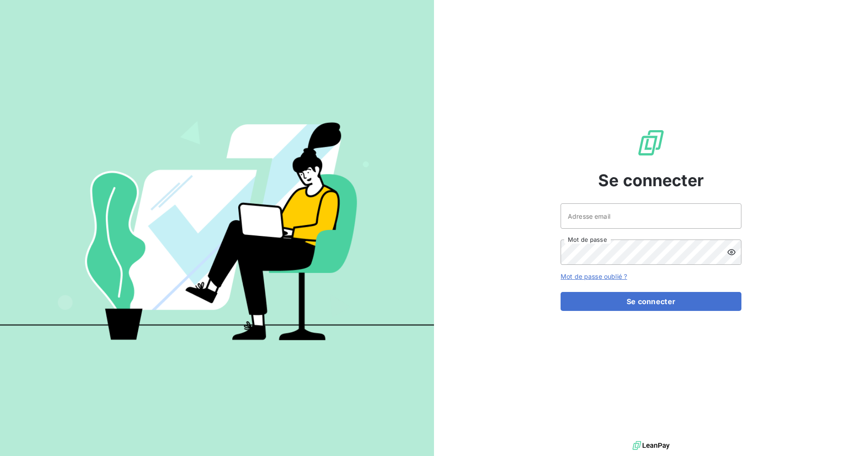 This screenshot has width=868, height=456. Describe the element at coordinates (651, 445) in the screenshot. I see `img: logo` at that location.